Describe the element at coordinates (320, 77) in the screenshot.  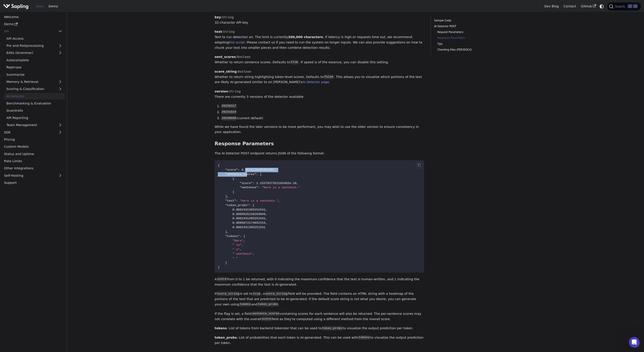
I see `p: : Whether to return string highlighting token-level scores. Defaults to . This allows you to visu...` at that location.